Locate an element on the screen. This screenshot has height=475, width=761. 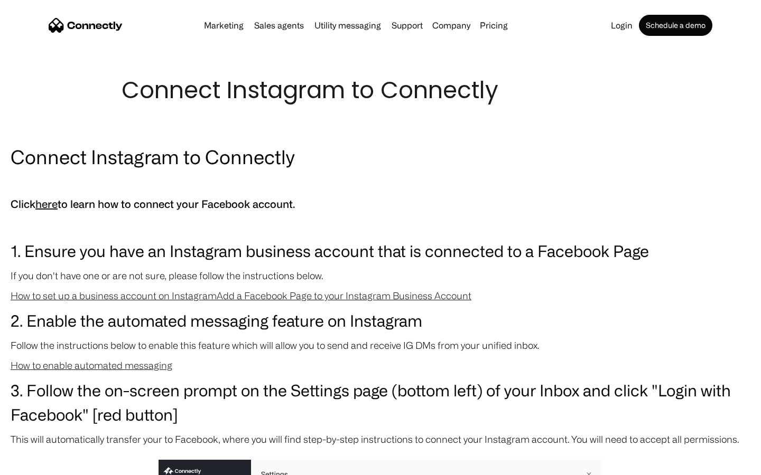
div: Company is located at coordinates (451, 25).